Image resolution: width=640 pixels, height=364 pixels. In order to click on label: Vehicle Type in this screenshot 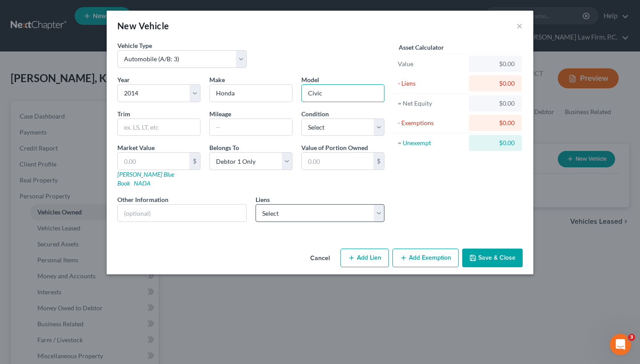, I will do `click(135, 45)`.